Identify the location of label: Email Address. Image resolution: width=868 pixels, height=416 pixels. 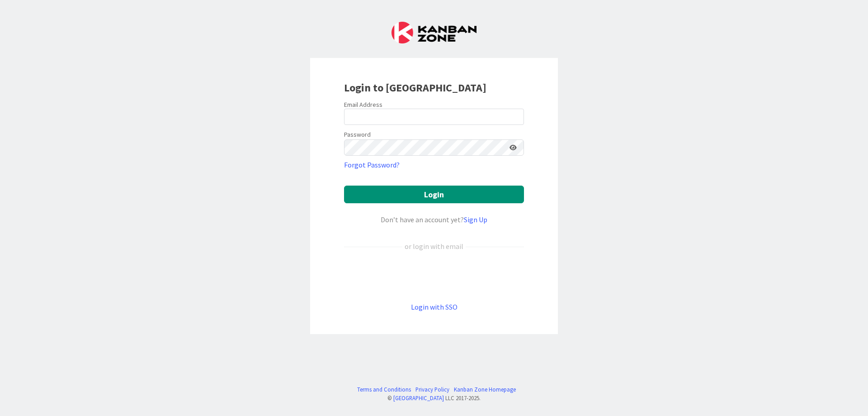
(363, 105).